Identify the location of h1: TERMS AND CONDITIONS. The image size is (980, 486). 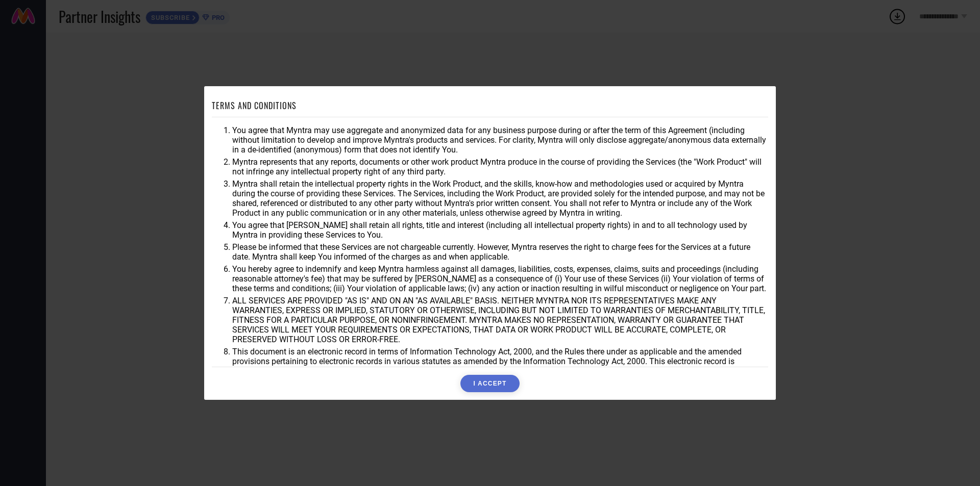
(254, 106).